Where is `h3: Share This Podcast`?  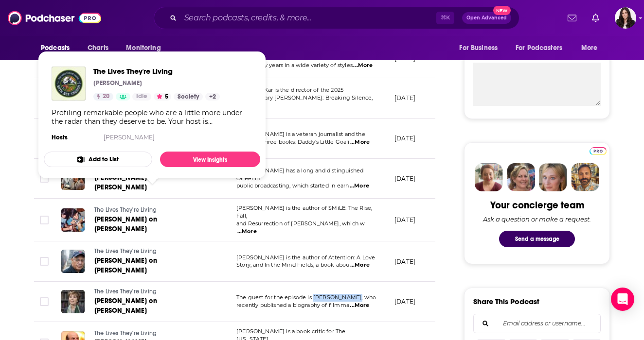
h3: Share This Podcast is located at coordinates (506, 301).